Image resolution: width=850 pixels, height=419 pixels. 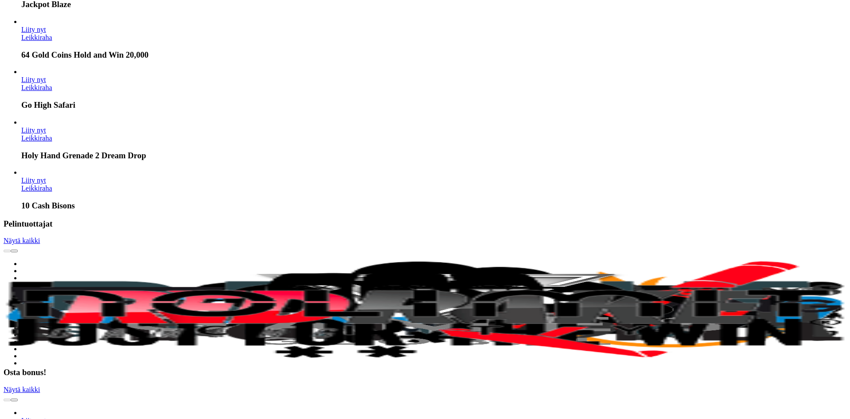 I want to click on article: 64 Gold Coins Hold and Win 20,000, so click(x=433, y=39).